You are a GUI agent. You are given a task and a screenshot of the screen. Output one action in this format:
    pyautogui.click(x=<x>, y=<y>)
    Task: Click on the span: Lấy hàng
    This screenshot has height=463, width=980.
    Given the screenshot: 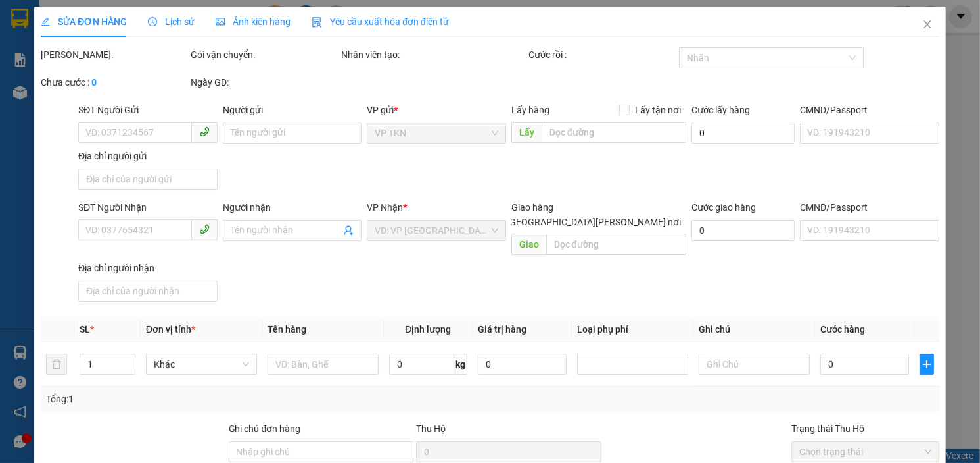 What is the action you would take?
    pyautogui.click(x=530, y=110)
    